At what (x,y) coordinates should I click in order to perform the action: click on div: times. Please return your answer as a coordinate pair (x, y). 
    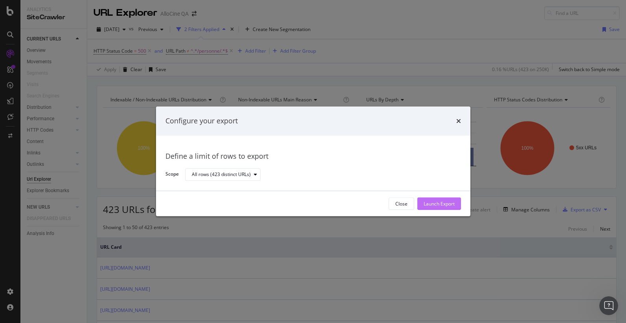
    Looking at the image, I should click on (459, 121).